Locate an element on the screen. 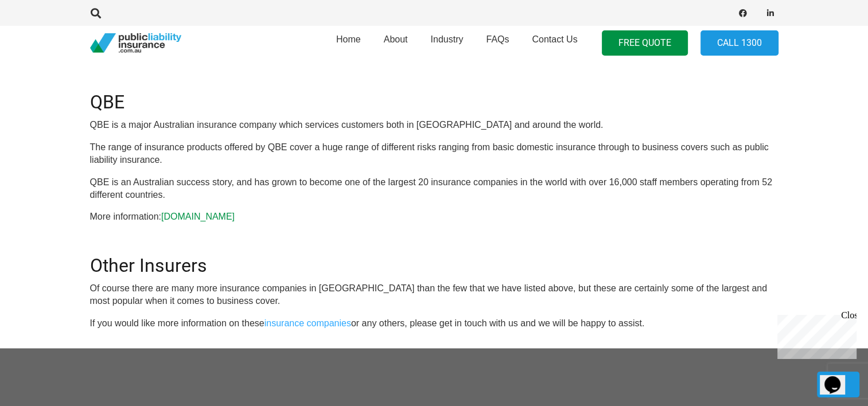  p: The range of insurance products offered by QBE cover a huge range of different risks ranging from... is located at coordinates (434, 154).